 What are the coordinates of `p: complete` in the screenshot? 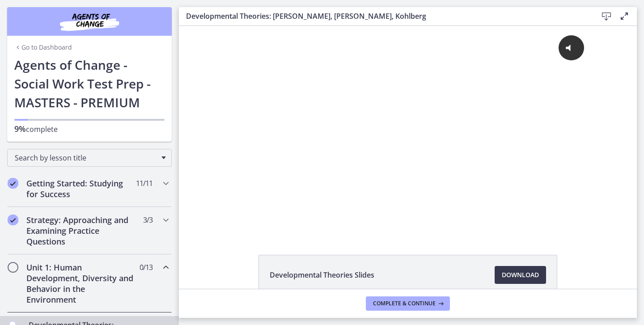 It's located at (89, 129).